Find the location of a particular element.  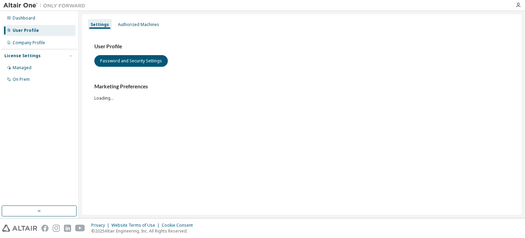

img: linkedin.svg is located at coordinates (67, 228).